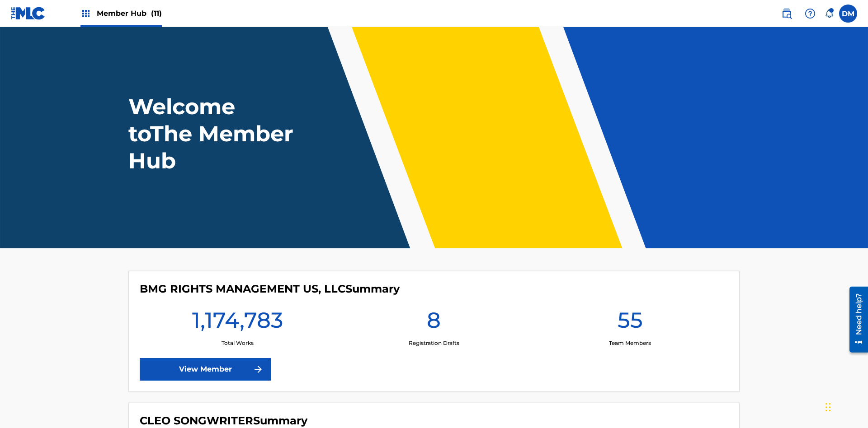 Image resolution: width=868 pixels, height=428 pixels. I want to click on p: Registration Drafts, so click(434, 343).